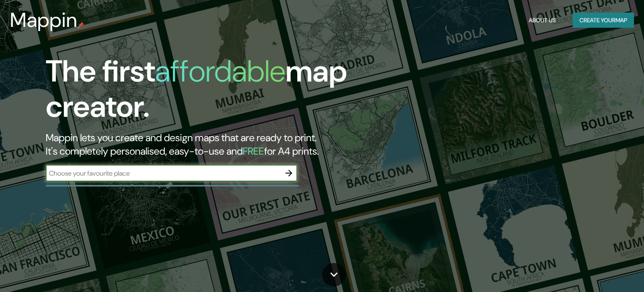 This screenshot has height=292, width=644. What do you see at coordinates (207, 93) in the screenshot?
I see `h1: The first map creator.` at bounding box center [207, 93].